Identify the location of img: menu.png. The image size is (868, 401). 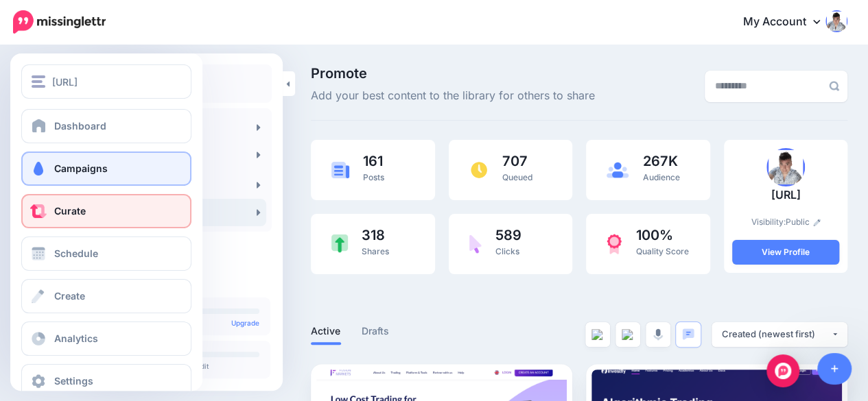
(38, 82).